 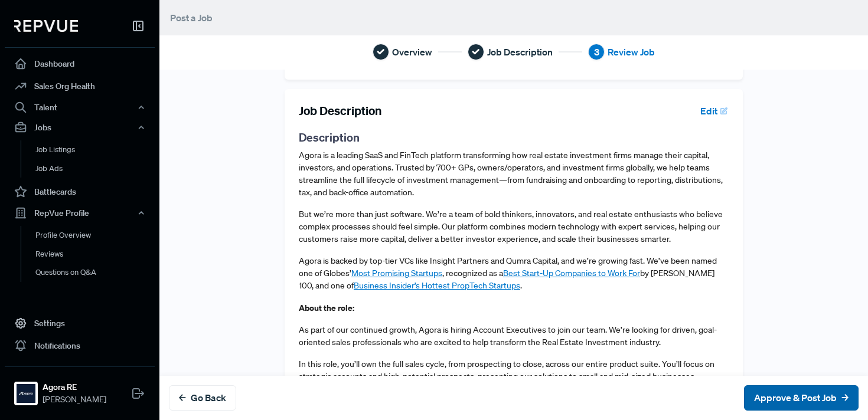 What do you see at coordinates (95, 169) in the screenshot?
I see `a: Job Ads` at bounding box center [95, 169].